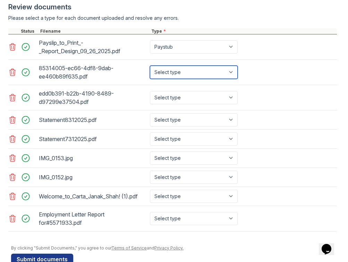 The image size is (348, 262). Describe the element at coordinates (29, 31) in the screenshot. I see `div: Status` at that location.